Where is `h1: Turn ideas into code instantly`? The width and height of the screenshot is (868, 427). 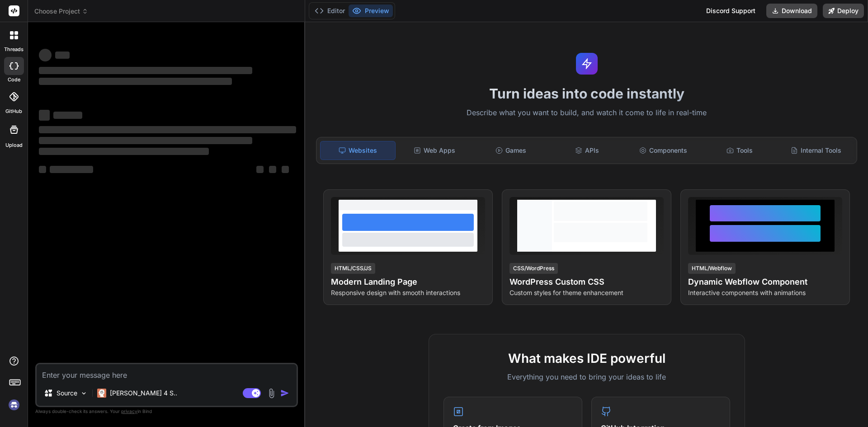
h1: Turn ideas into code instantly is located at coordinates (586, 93).